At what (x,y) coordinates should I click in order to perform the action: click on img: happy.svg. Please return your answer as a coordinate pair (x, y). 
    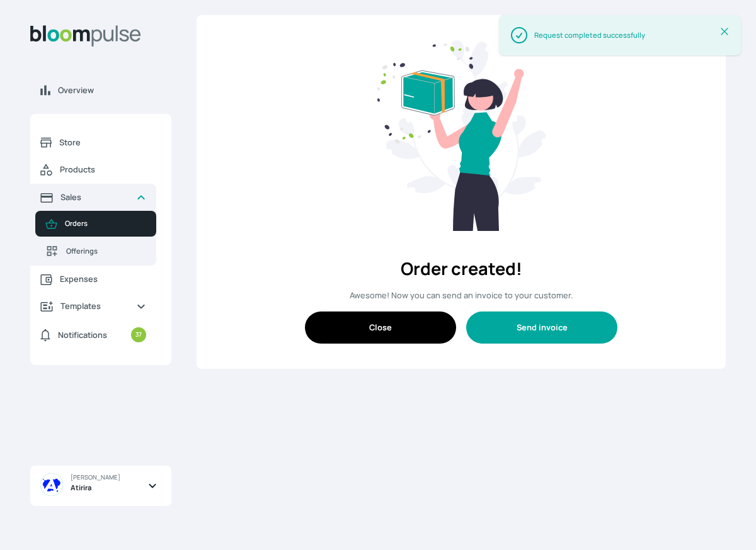
    Looking at the image, I should click on (461, 136).